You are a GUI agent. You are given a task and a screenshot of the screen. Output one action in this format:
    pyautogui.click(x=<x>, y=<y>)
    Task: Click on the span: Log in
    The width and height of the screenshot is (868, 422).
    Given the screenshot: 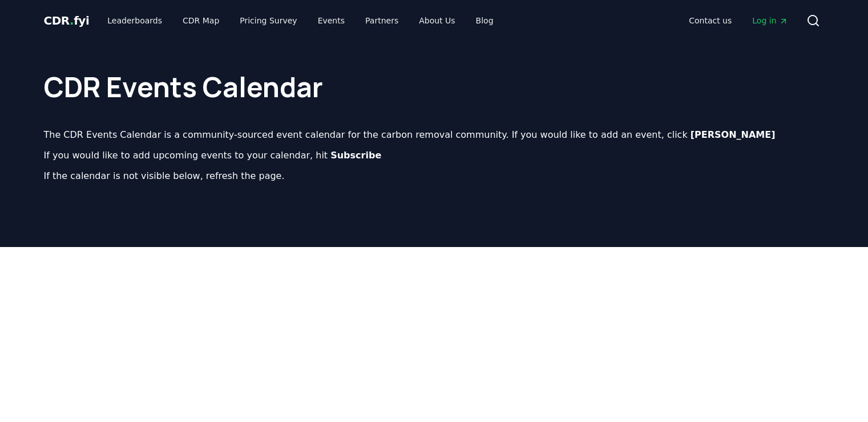 What is the action you would take?
    pyautogui.click(x=770, y=21)
    